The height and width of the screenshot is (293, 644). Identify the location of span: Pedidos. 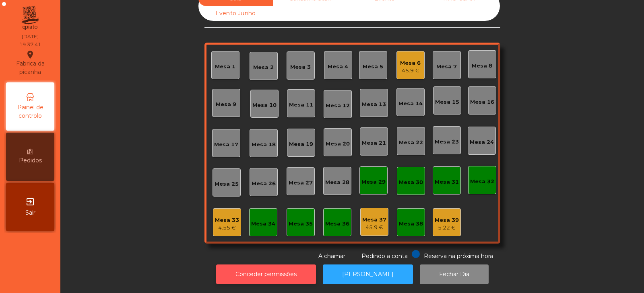
(30, 161).